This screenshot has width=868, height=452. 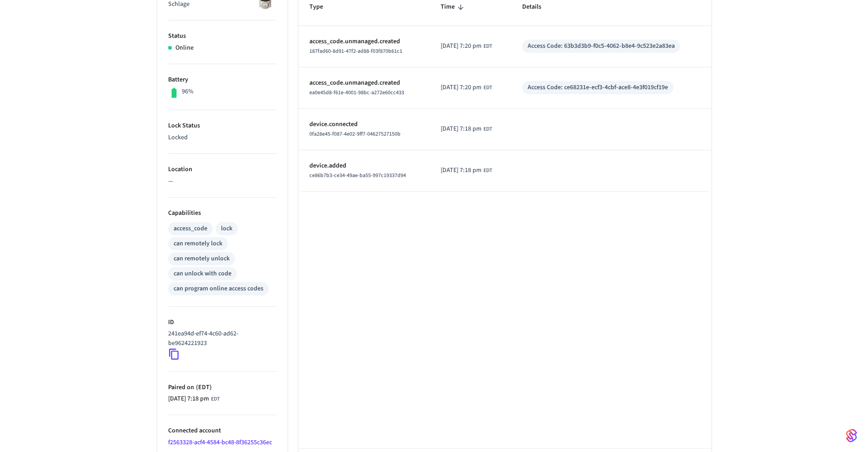 What do you see at coordinates (357, 92) in the screenshot?
I see `span: ea0e45d8-f61e-4001-98bc-a272e60cc433` at bounding box center [357, 92].